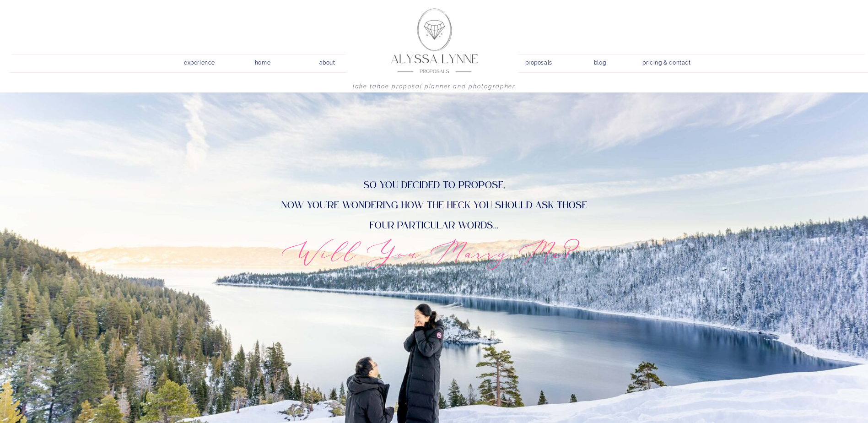  What do you see at coordinates (538, 61) in the screenshot?
I see `a: proposals` at bounding box center [538, 61].